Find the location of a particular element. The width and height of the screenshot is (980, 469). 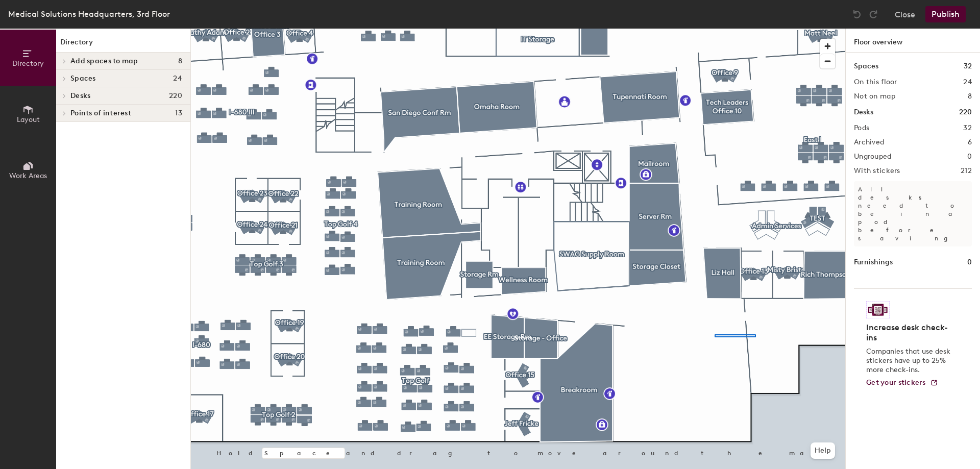

span: Spaces is located at coordinates (83, 79).